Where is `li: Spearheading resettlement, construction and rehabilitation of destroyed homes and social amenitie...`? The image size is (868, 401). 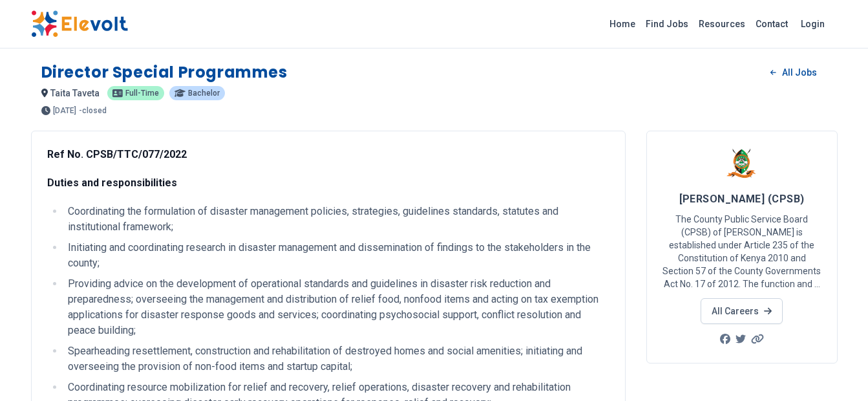
li: Spearheading resettlement, construction and rehabilitation of destroyed homes and social amenitie... is located at coordinates (337, 358).